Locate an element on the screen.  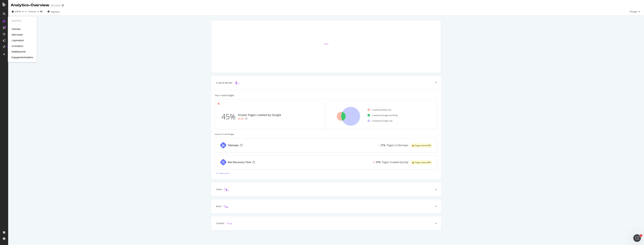
div: Improve Crawl Budget is located at coordinates (326, 134).